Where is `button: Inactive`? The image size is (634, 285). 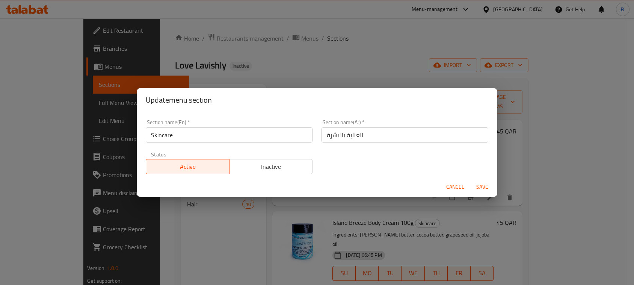 button: Inactive is located at coordinates (271, 166).